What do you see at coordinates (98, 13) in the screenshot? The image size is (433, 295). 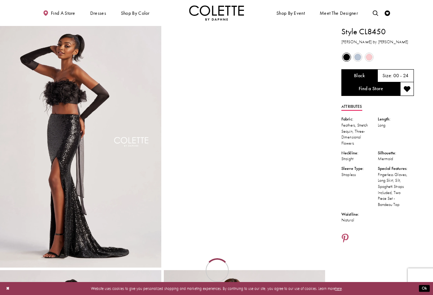 I see `span: Dresses` at bounding box center [98, 13].